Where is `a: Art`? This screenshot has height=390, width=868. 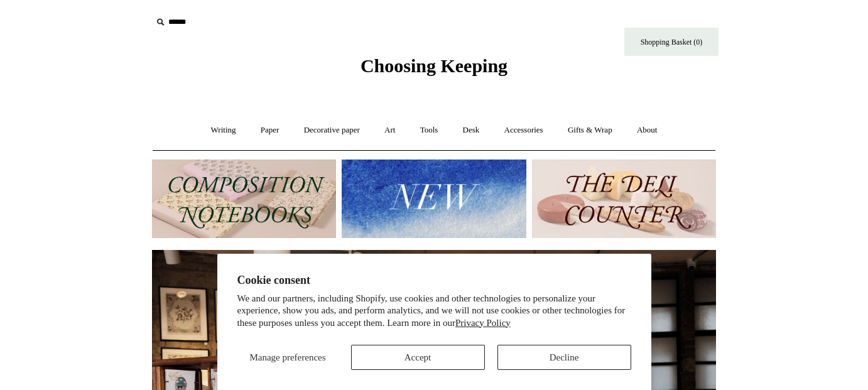 a: Art is located at coordinates (389, 130).